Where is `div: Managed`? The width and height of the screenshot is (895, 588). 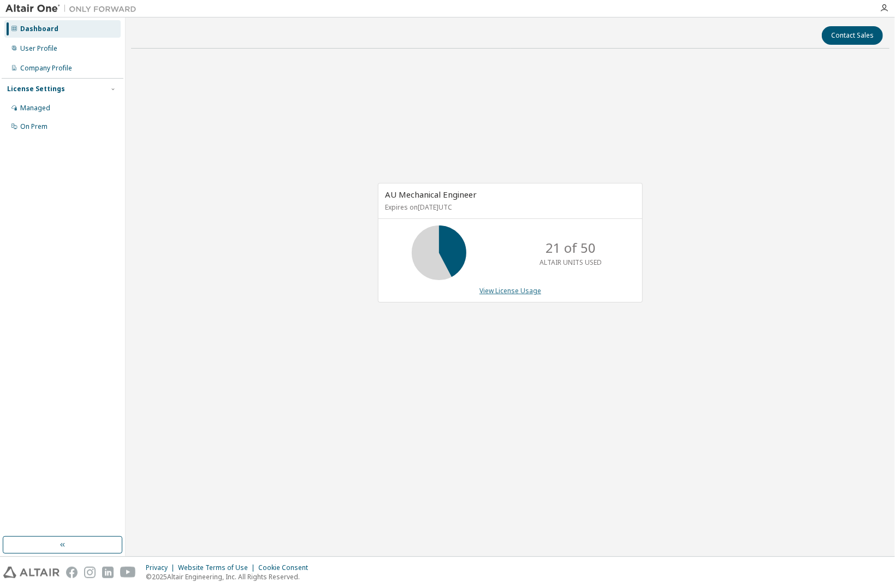 div: Managed is located at coordinates (35, 108).